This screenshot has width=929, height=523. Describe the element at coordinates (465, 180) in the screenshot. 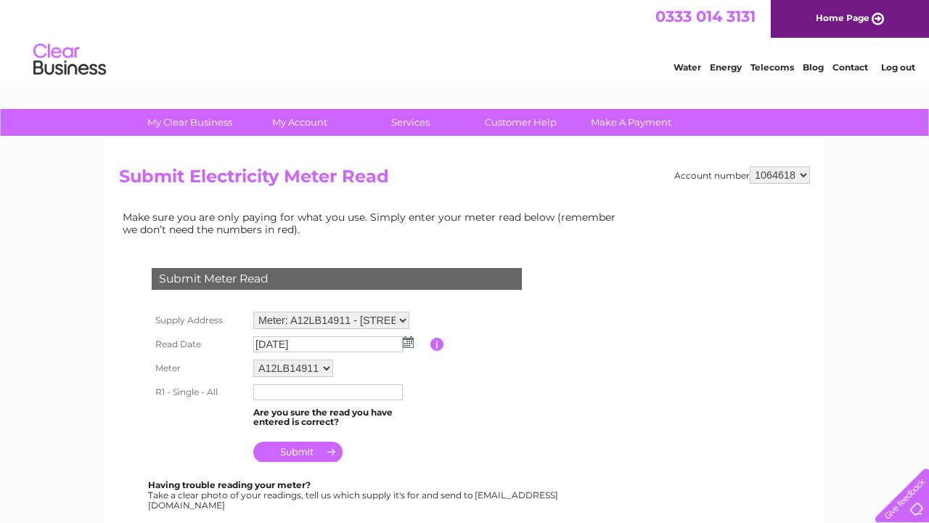

I see `h2: Submit Electricity Meter Read` at that location.